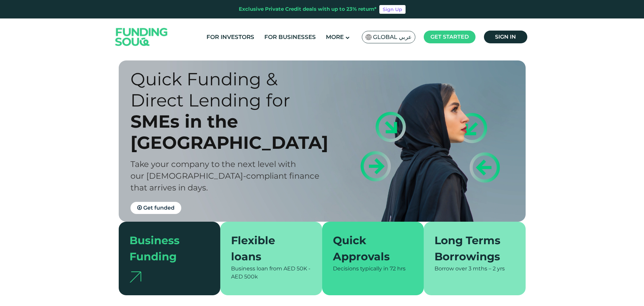  What do you see at coordinates (361, 268) in the screenshot?
I see `span: Decisions typically in` at bounding box center [361, 268].